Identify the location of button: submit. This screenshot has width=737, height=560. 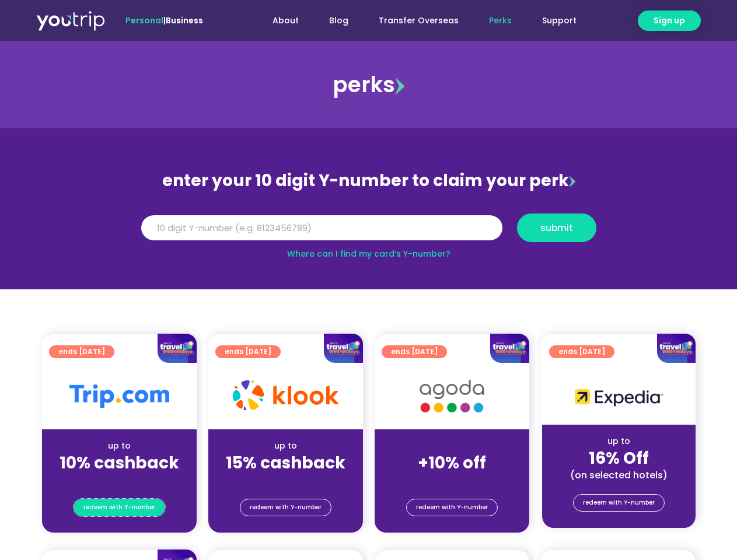
(556, 228).